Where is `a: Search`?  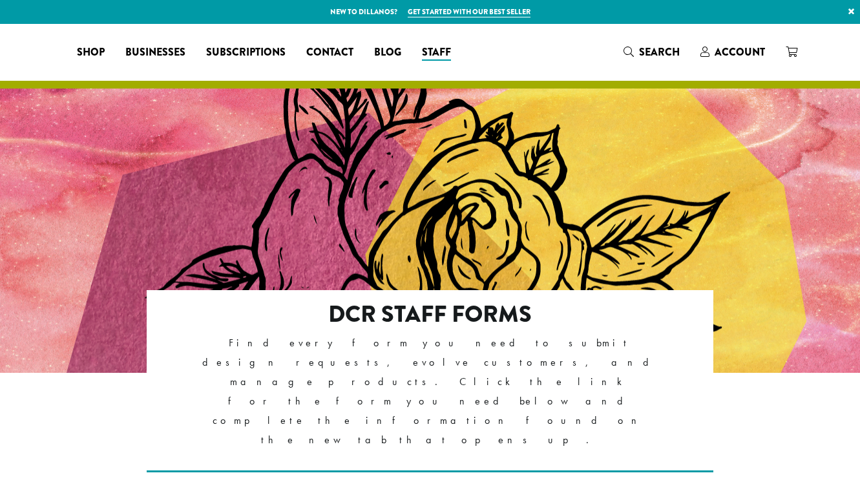
a: Search is located at coordinates (651, 52).